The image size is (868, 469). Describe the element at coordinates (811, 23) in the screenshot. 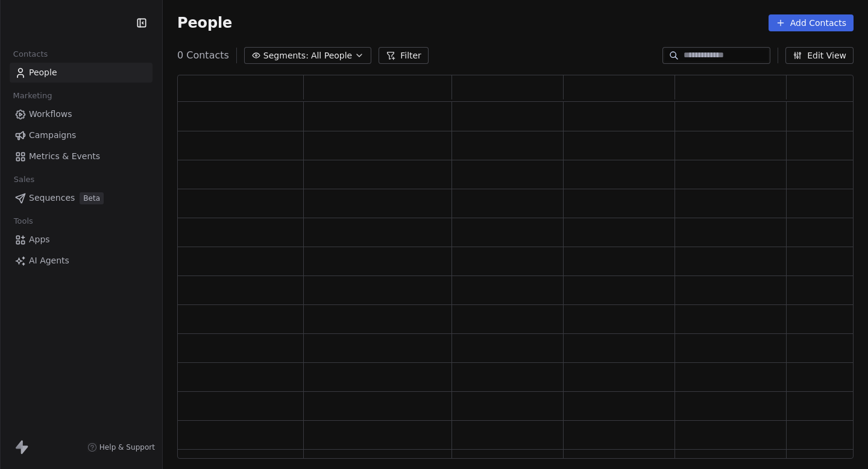

I see `button: Add Contacts` at that location.